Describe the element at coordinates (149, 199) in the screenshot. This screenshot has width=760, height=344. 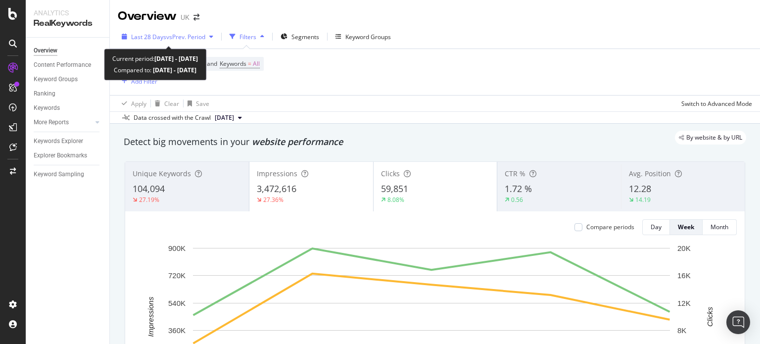
I see `div: 27.19%` at that location.